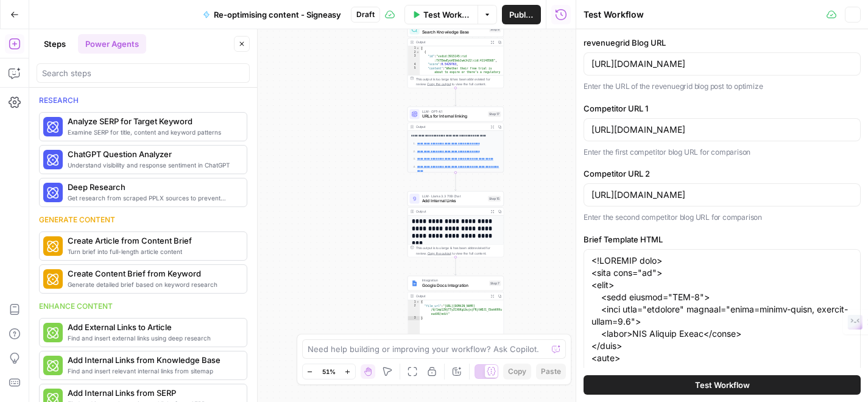 The image size is (868, 402). Describe the element at coordinates (494, 114) in the screenshot. I see `div: Step 17` at that location.